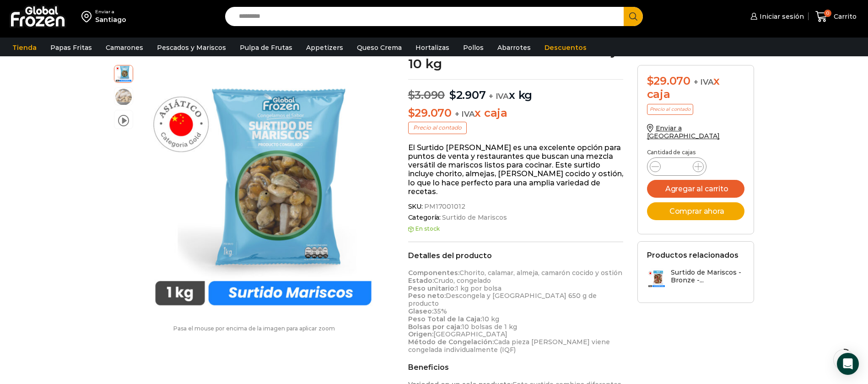  What do you see at coordinates (696, 189) in the screenshot?
I see `button: Agregar al carrito` at bounding box center [696, 189].